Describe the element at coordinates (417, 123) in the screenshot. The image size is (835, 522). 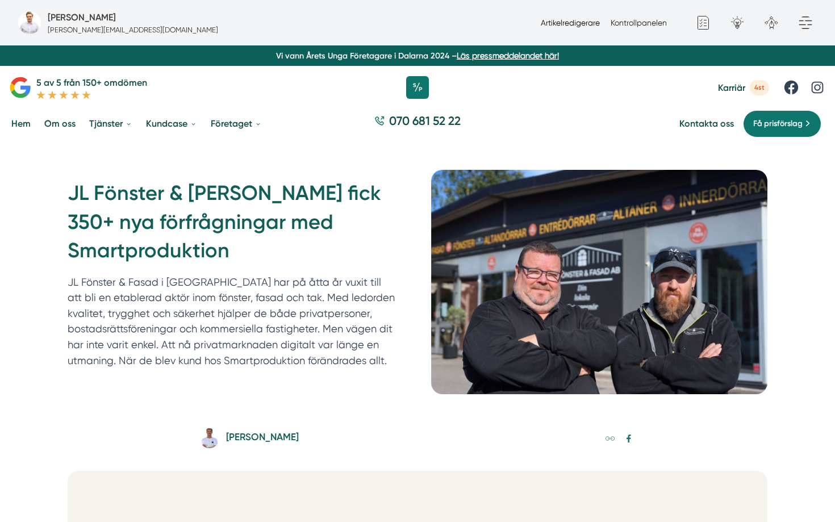
I see `a: 070 681 52 22` at that location.